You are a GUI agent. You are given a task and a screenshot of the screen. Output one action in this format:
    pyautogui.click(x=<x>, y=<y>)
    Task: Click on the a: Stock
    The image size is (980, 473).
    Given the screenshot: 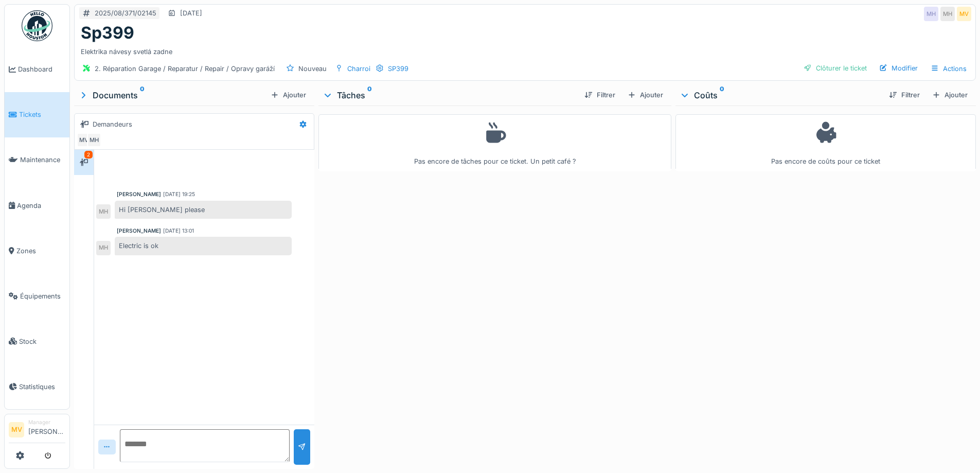 What is the action you would take?
    pyautogui.click(x=37, y=341)
    